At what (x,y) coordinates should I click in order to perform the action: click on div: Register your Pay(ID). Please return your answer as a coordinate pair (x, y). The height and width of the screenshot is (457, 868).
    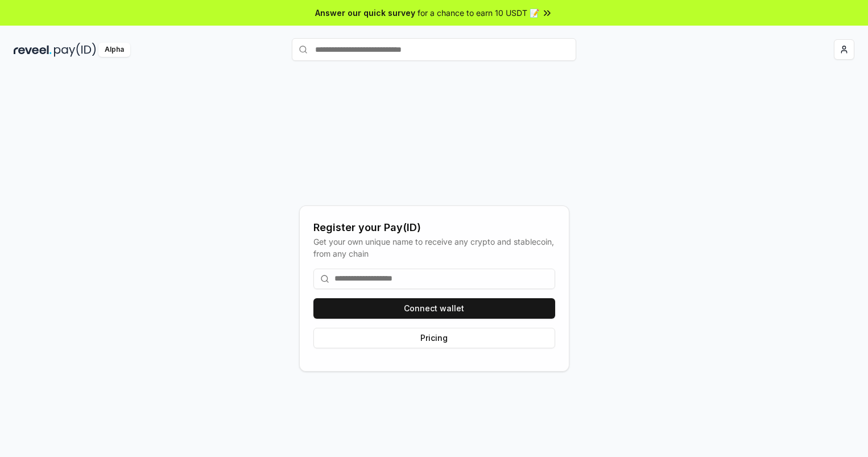
    Looking at the image, I should click on (434, 228).